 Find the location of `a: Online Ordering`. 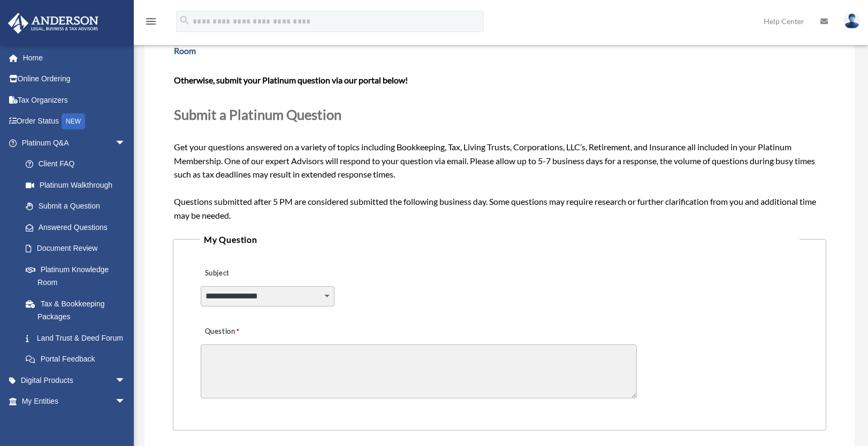

a: Online Ordering is located at coordinates (74, 79).